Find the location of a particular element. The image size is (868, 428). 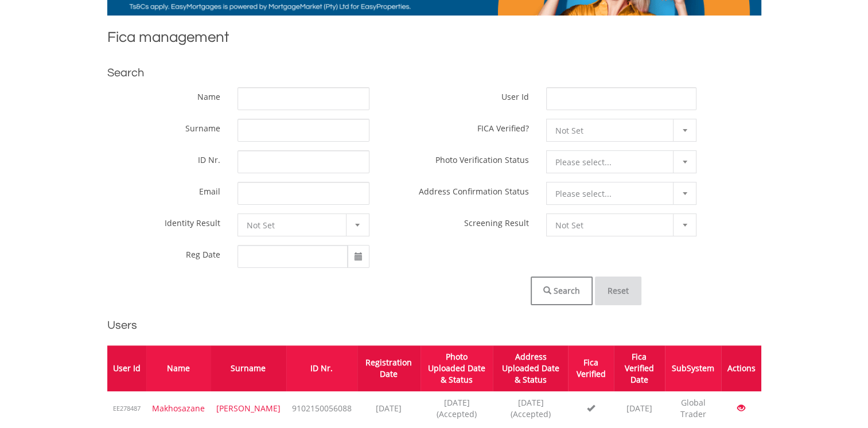

label: ID Nr. is located at coordinates (209, 158).